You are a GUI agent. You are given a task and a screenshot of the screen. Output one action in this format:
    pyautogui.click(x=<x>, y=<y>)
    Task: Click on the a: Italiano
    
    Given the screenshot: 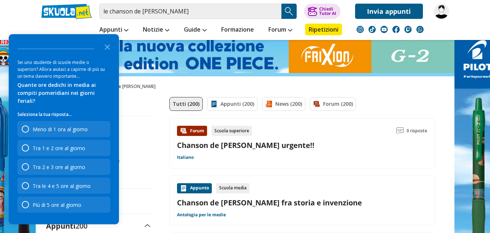 What is the action you would take?
    pyautogui.click(x=185, y=157)
    